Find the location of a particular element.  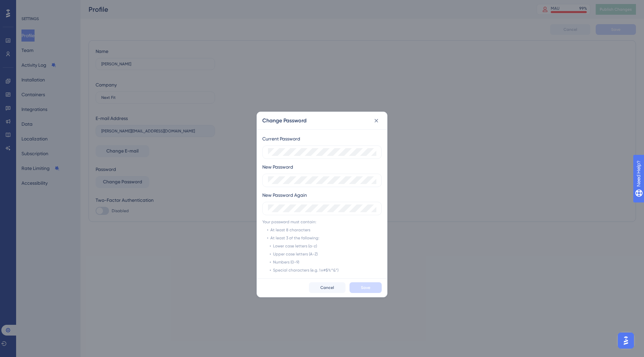

div: New Password Again is located at coordinates (285, 195).